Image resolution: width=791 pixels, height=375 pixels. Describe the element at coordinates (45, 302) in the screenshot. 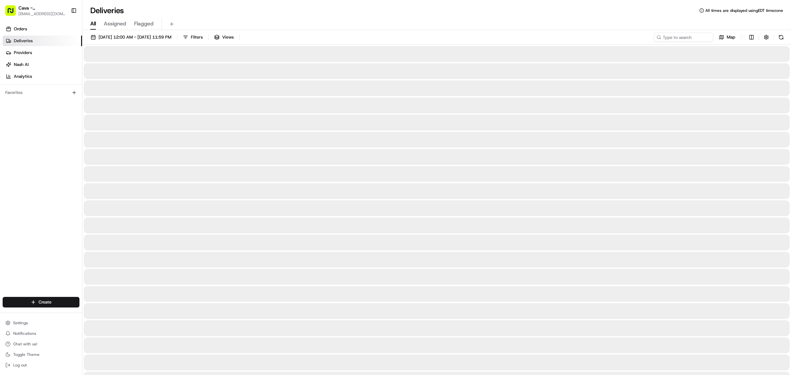

I see `span: Create` at that location.